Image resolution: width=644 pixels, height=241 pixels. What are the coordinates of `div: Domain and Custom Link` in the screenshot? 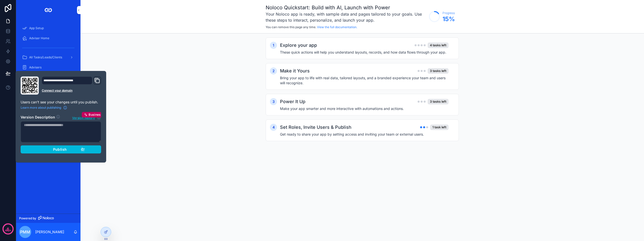 It's located at (72, 85).